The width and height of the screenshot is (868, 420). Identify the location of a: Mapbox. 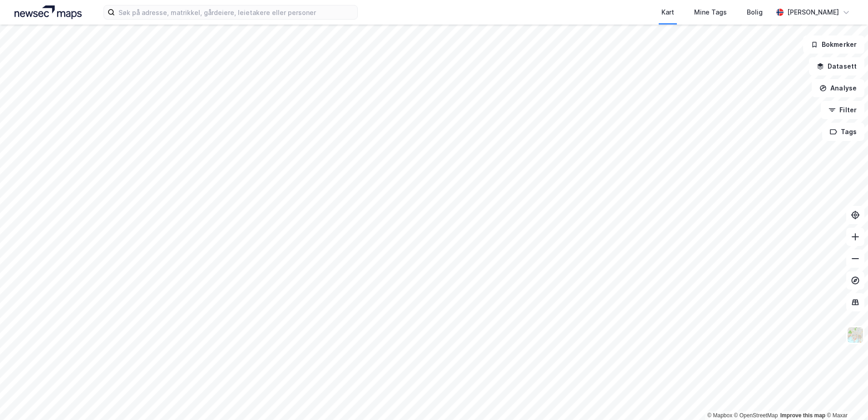
(720, 415).